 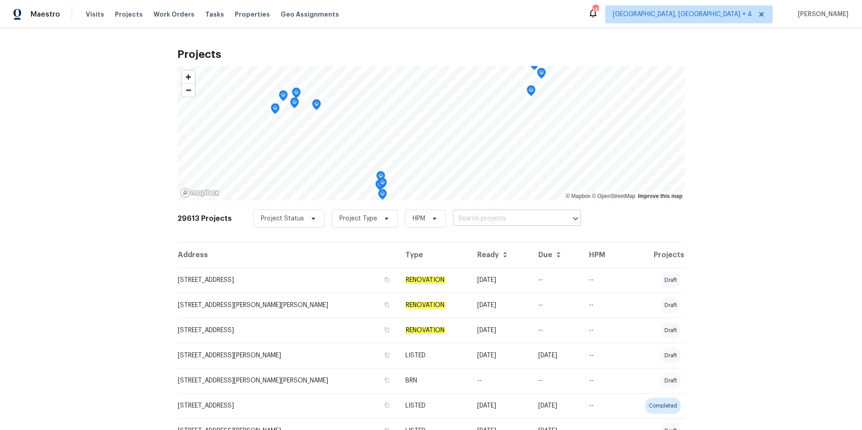 What do you see at coordinates (174, 14) in the screenshot?
I see `span: Work Orders` at bounding box center [174, 14].